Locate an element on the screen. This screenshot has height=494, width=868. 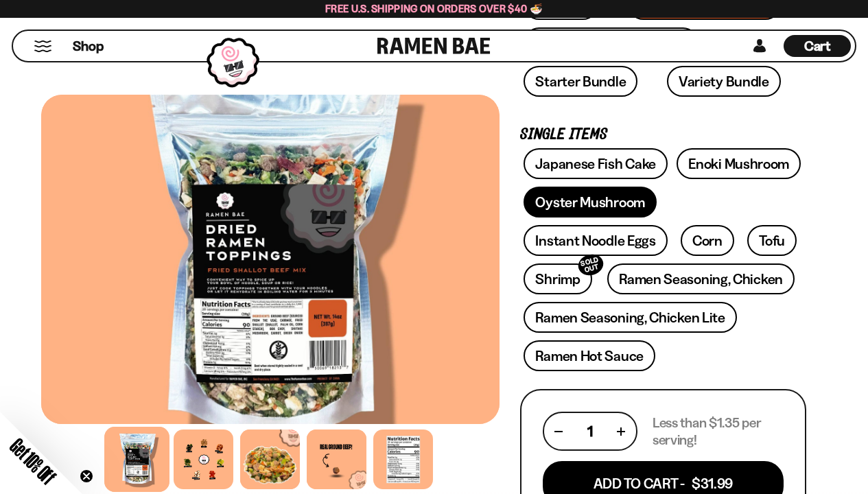
span: Cart is located at coordinates (817, 46).